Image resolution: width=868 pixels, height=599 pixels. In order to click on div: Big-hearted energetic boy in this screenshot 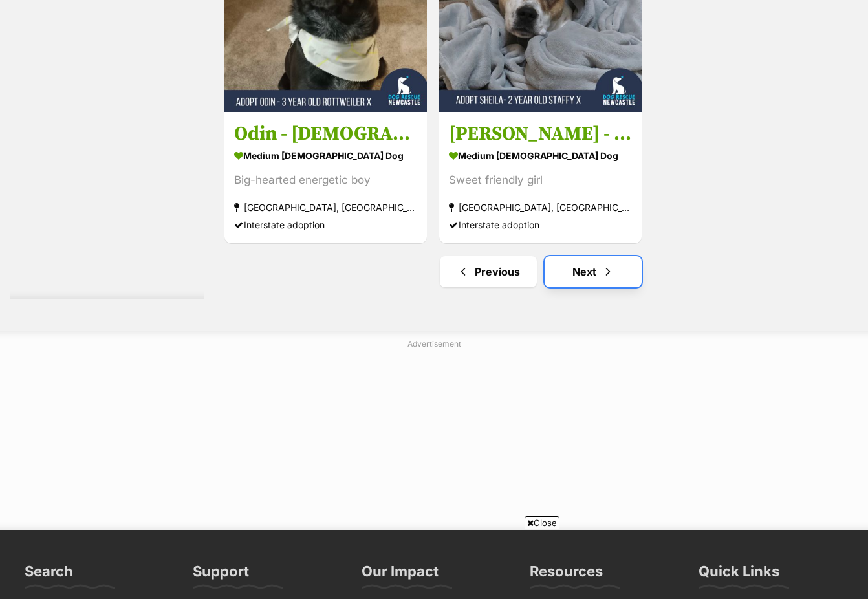, I will do `click(326, 180)`.